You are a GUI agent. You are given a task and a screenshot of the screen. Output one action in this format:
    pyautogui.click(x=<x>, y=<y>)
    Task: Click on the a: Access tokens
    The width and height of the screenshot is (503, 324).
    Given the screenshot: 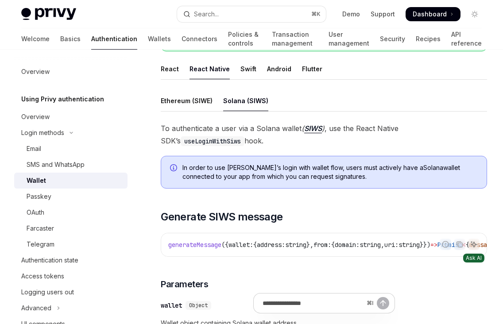 What is the action you would take?
    pyautogui.click(x=71, y=276)
    